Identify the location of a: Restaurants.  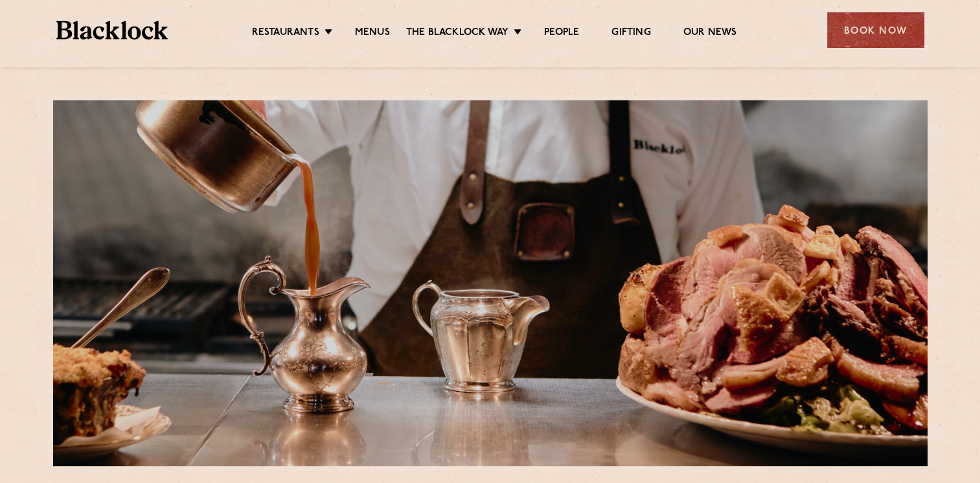
(285, 34).